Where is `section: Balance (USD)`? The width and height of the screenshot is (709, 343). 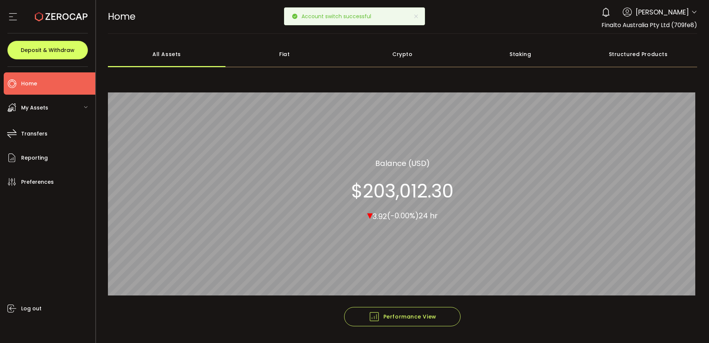
section: Balance (USD) is located at coordinates (403, 163).